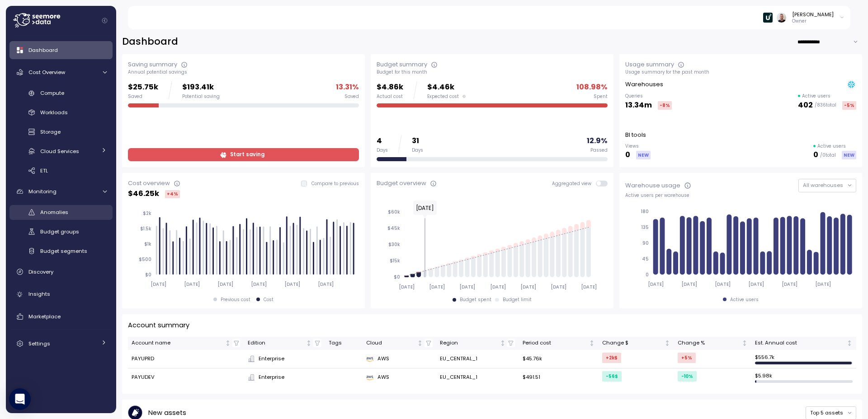 Image resolution: width=868 pixels, height=419 pixels. What do you see at coordinates (800, 343) in the screenshot?
I see `div: Est. Annual cost` at bounding box center [800, 343].